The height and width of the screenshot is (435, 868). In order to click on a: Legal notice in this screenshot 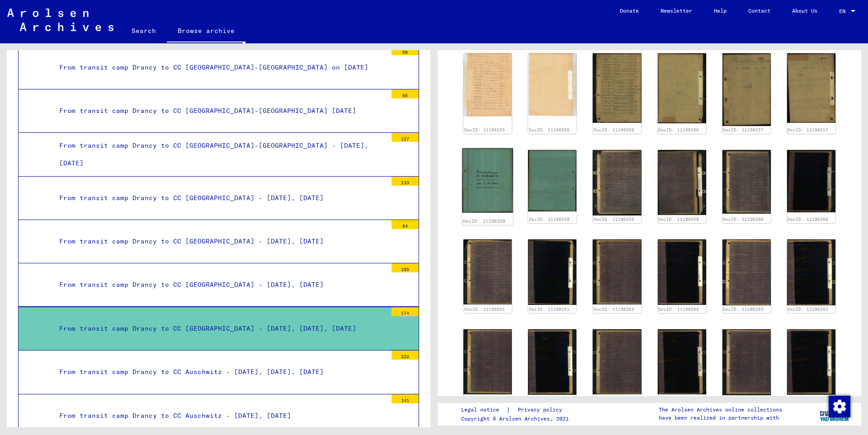, I will do `click(484, 410)`.